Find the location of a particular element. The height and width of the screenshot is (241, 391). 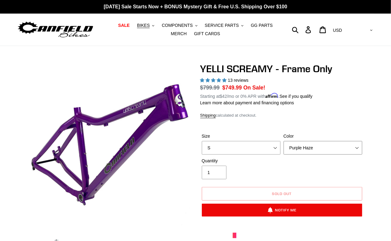

a: Learn more about payment and financing options is located at coordinates (247, 103).